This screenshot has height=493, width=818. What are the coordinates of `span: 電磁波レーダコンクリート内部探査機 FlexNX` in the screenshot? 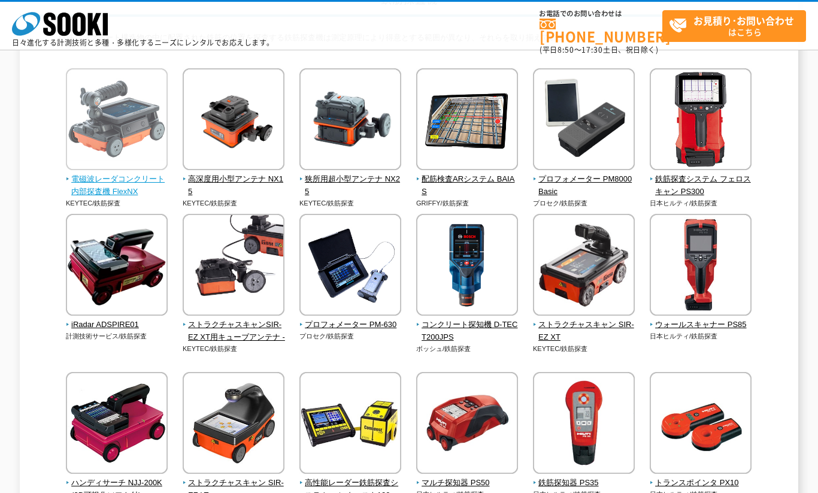 It's located at (117, 186).